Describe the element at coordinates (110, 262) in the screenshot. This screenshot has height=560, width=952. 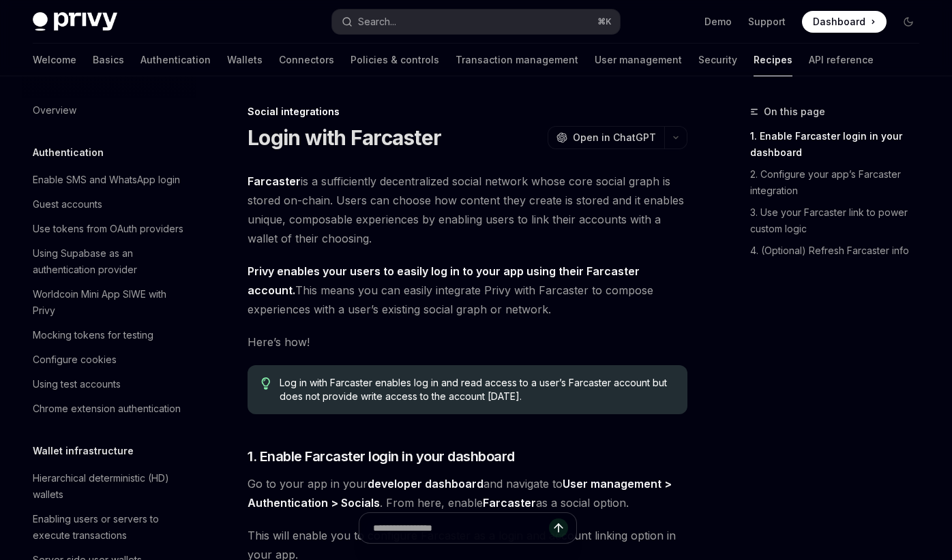
I see `div: Using Supabase as an authentication provider` at that location.